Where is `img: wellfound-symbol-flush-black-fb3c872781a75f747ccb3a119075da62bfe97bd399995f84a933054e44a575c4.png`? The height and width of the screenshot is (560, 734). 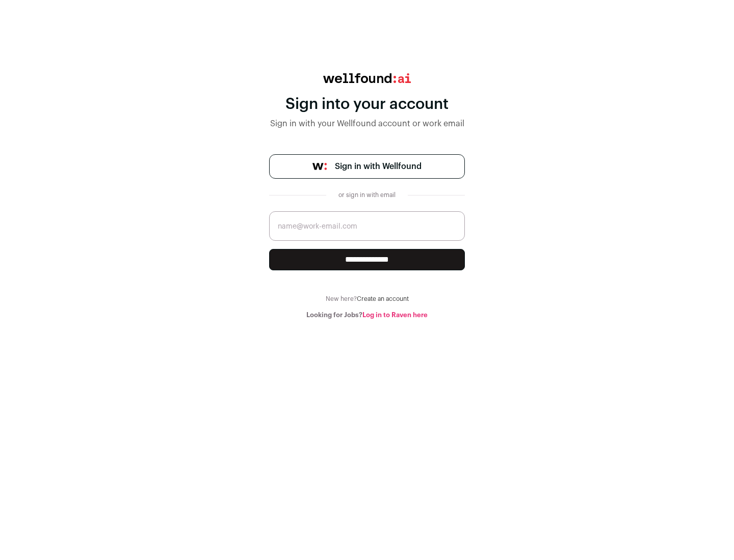
img: wellfound-symbol-flush-black-fb3c872781a75f747ccb3a119075da62bfe97bd399995f84a933054e44a575c4.png is located at coordinates (320, 166).